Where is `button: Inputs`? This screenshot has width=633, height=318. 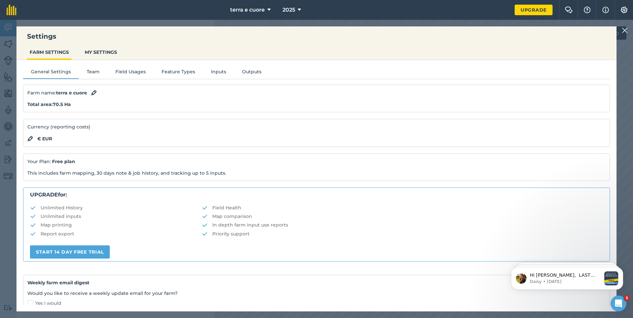 button: Inputs is located at coordinates (219, 73).